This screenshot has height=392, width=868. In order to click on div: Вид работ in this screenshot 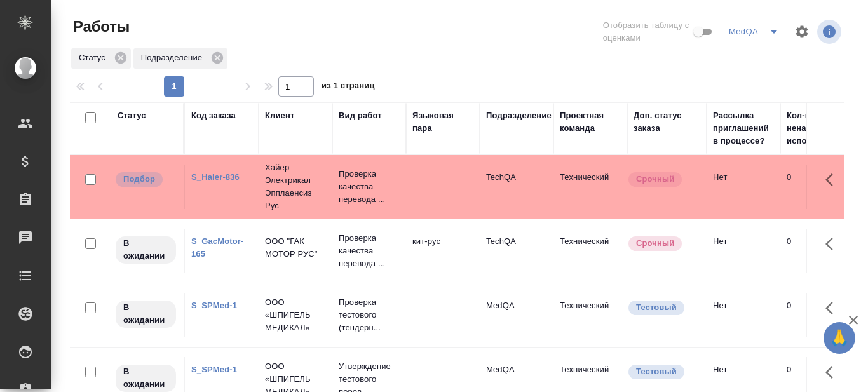, I will do `click(360, 116)`.